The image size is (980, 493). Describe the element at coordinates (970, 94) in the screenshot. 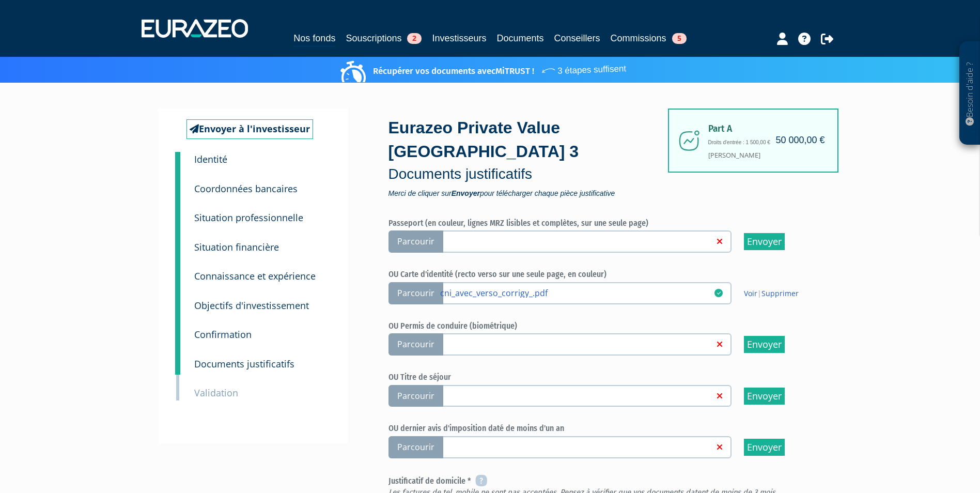

I see `p: Besoin d'aide ?` at that location.